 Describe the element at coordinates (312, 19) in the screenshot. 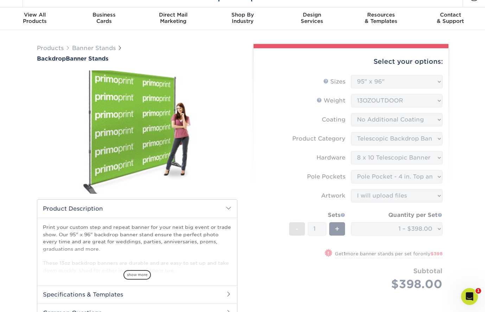

I see `a: DesignServices` at that location.